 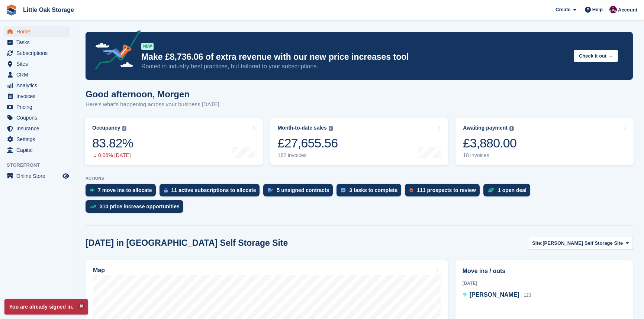 I want to click on p: Make £8,736.06 of extra revenue with our new price increases tool, so click(x=354, y=57).